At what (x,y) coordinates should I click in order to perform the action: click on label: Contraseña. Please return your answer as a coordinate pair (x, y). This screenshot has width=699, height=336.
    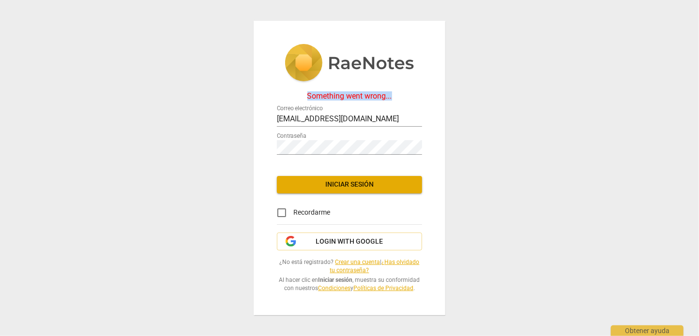
    Looking at the image, I should click on (291, 136).